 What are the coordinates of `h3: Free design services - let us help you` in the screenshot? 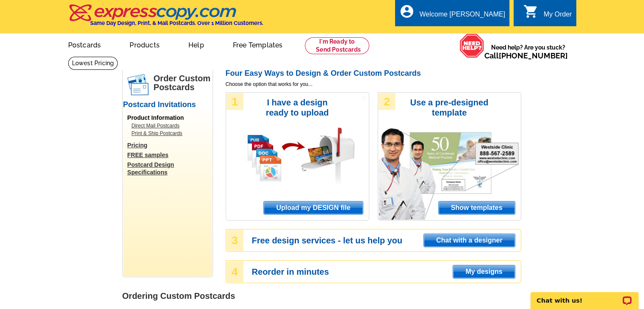 It's located at (386, 241).